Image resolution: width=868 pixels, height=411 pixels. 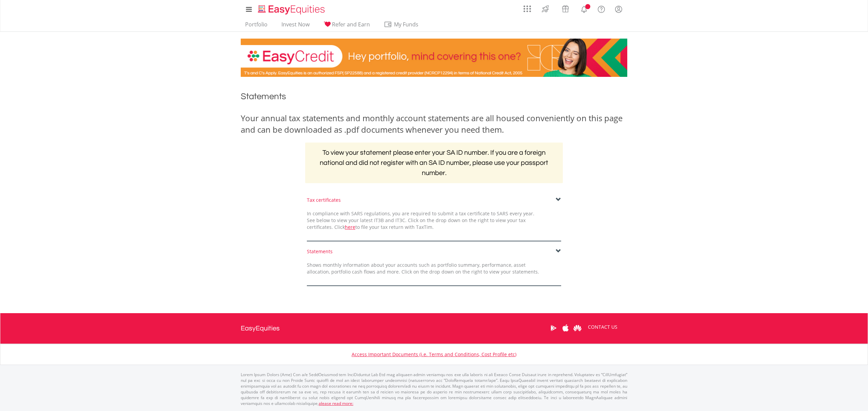 What do you see at coordinates (384, 227) in the screenshot?
I see `span: Click to file your tax return with TaxTim.` at bounding box center [384, 227].